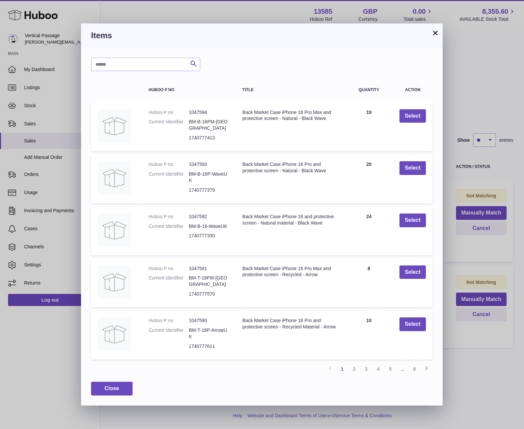 This screenshot has height=429, width=524. Describe the element at coordinates (209, 294) in the screenshot. I see `dd: 1740777570` at that location.